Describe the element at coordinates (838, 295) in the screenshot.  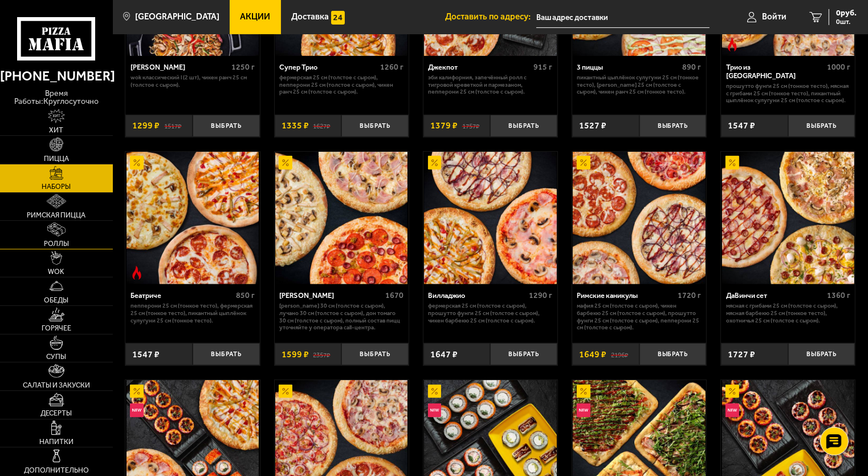
I see `span: 1360 г` at that location.